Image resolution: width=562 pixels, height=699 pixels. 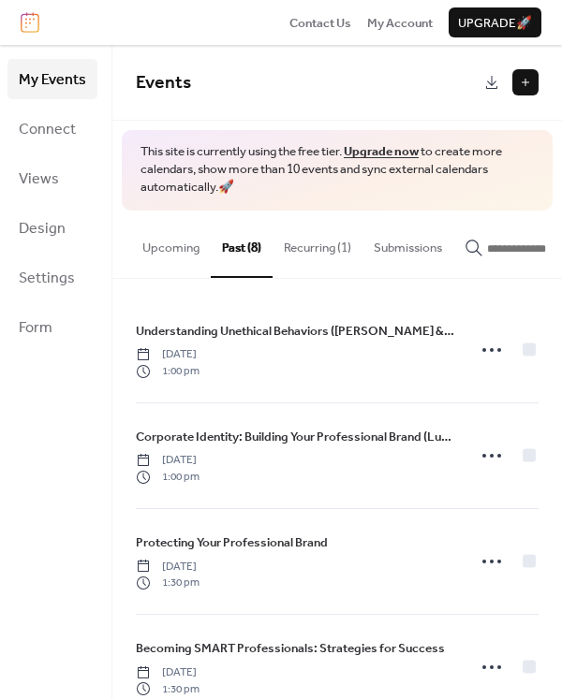 What do you see at coordinates (242, 244) in the screenshot?
I see `button: Past (8)` at bounding box center [242, 244].